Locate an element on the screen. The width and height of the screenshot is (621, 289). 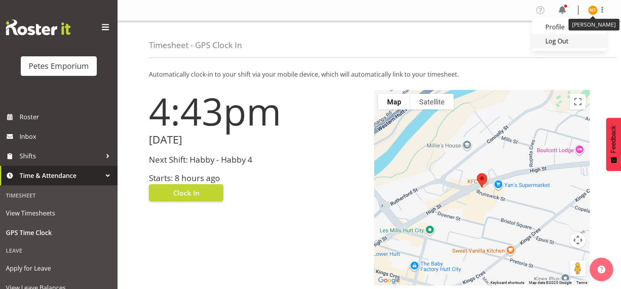
button: Drag Pegman onto the map to open Street View is located at coordinates (578, 269).